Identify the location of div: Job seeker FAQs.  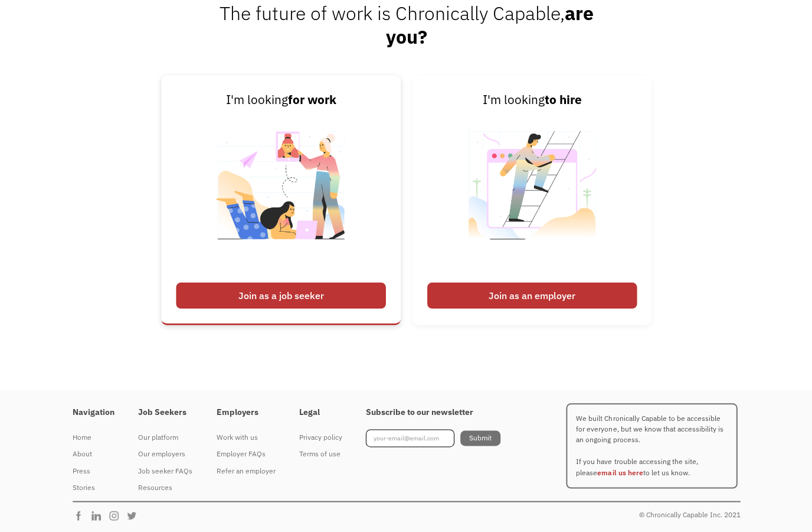
(165, 469).